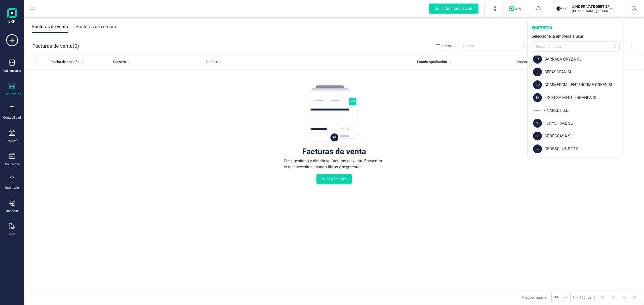  What do you see at coordinates (212, 62) in the screenshot?
I see `span: Cliente` at bounding box center [212, 62].